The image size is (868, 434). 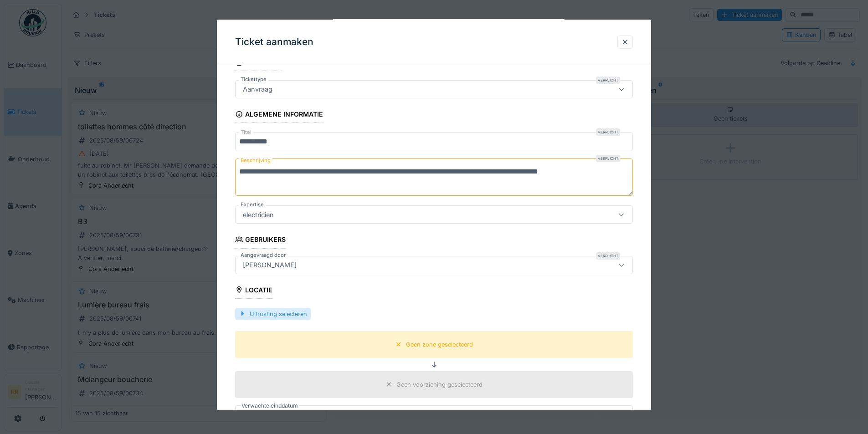 I want to click on div: Gebruikers, so click(x=260, y=240).